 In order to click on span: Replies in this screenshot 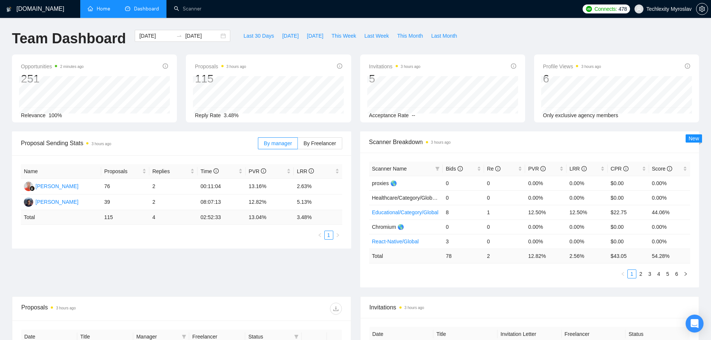, I will do `click(170, 171)`.